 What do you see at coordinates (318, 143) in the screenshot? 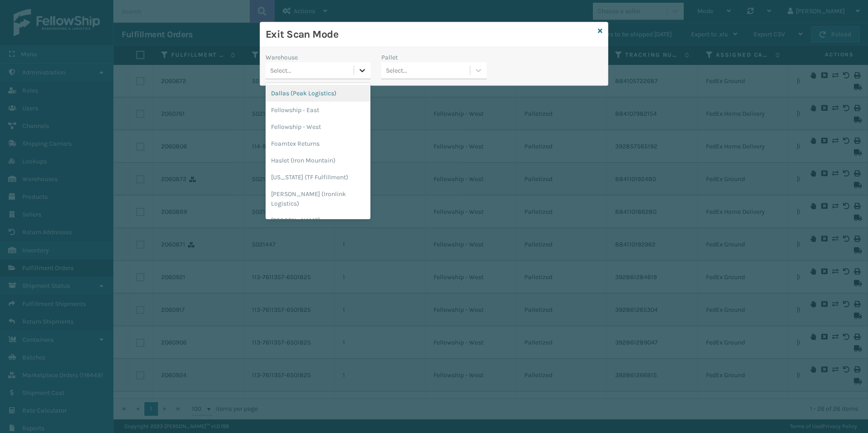
I see `div: Foamtex Returns` at bounding box center [318, 143].